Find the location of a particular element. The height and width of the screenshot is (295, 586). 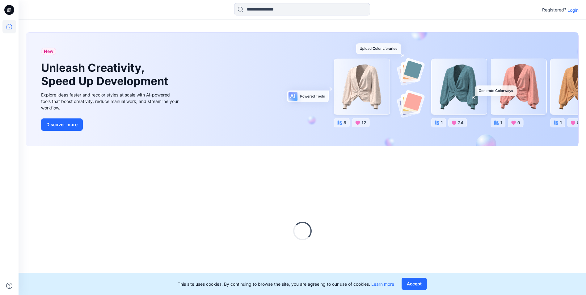

p: This site uses cookies. By continuing to browse the site, you are agreeing to our use of cookies. is located at coordinates (286, 284).